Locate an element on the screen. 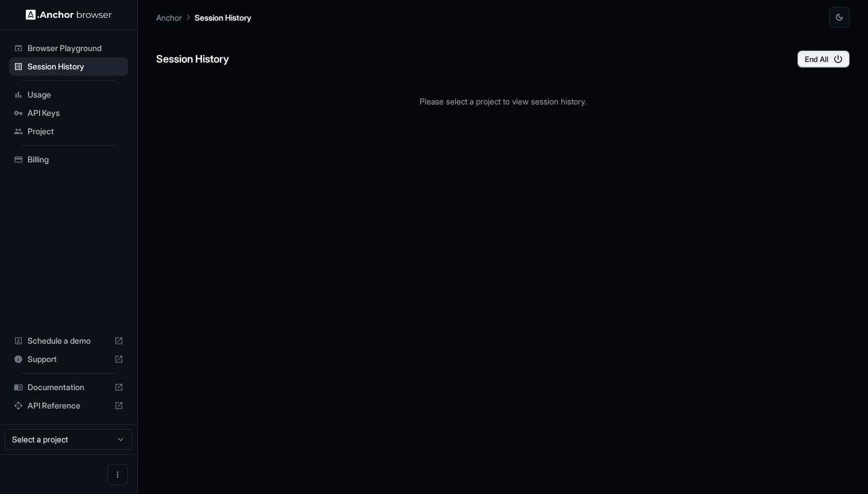  p: Session History is located at coordinates (223, 17).